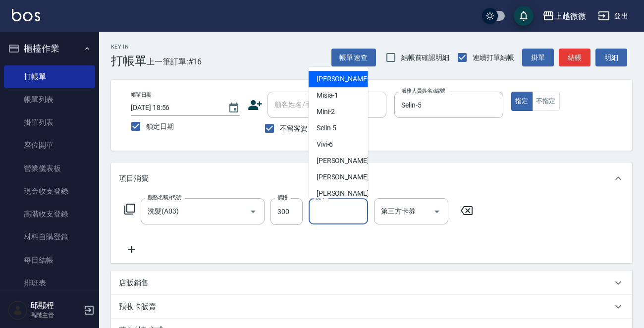 This screenshot has width=644, height=328. I want to click on button: 掛單, so click(538, 57).